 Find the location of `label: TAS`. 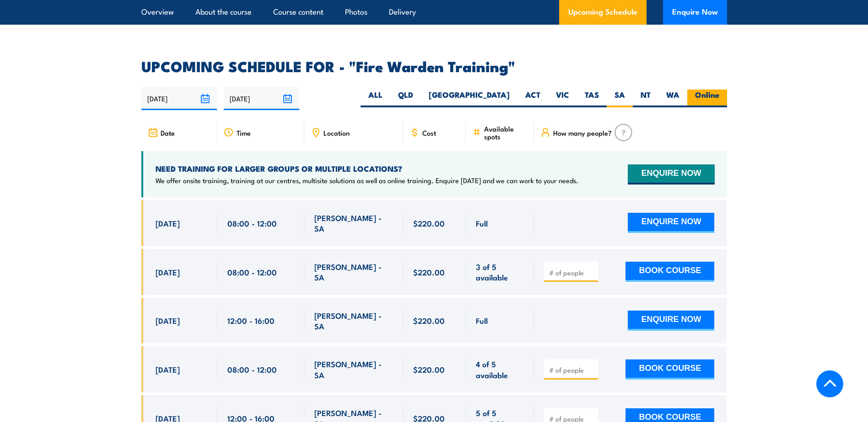

label: TAS is located at coordinates (591, 98).